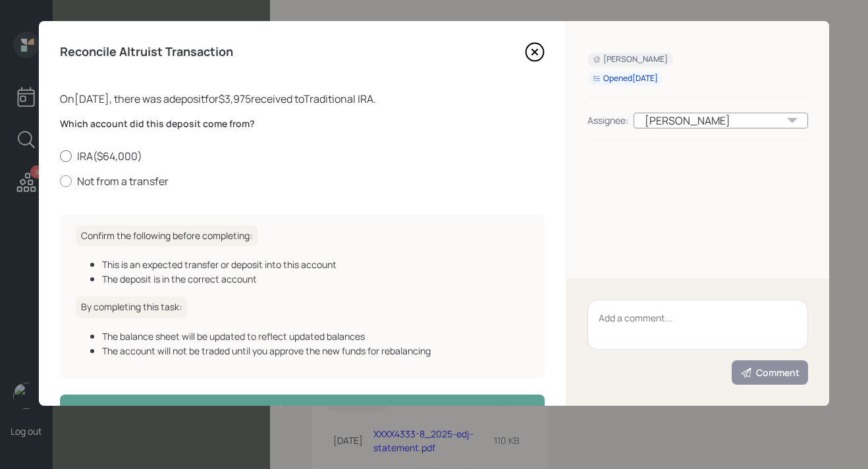 This screenshot has height=469, width=868. What do you see at coordinates (302, 156) in the screenshot?
I see `label: IRA ( $64,000 )` at bounding box center [302, 156].